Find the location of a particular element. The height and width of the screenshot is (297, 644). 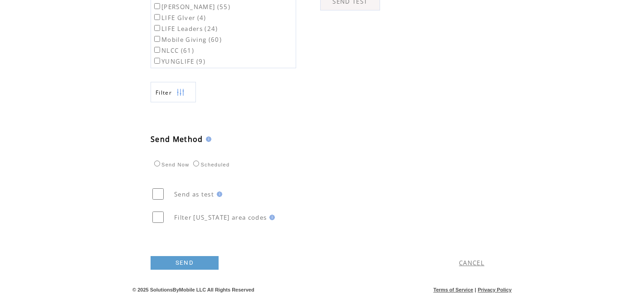

label: Mobile Giving (60) is located at coordinates (187, 39).